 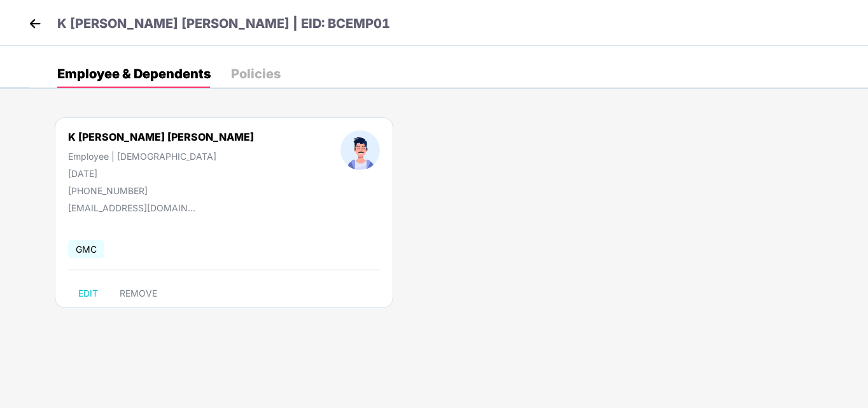 I want to click on span: EDIT, so click(x=88, y=294).